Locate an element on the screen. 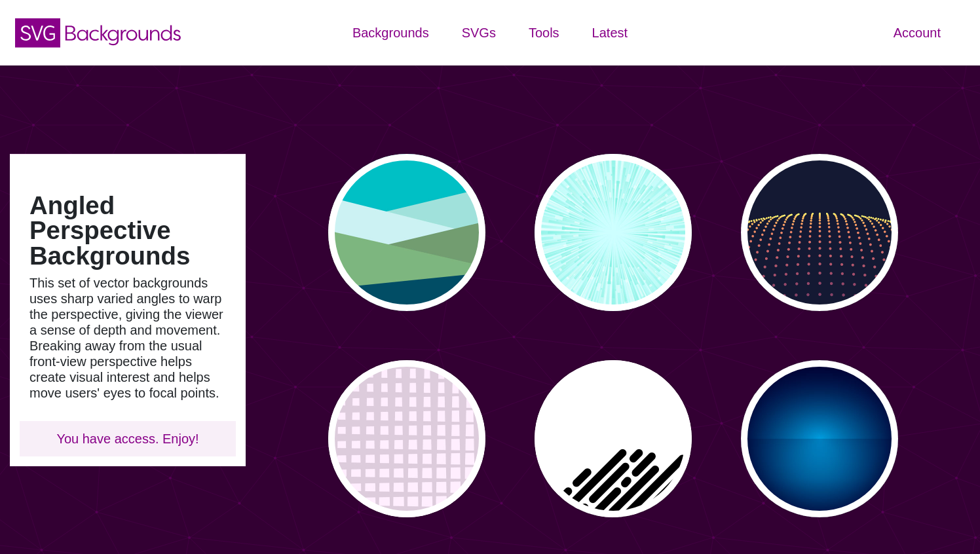 The width and height of the screenshot is (980, 554). a: SVGs is located at coordinates (479, 33).